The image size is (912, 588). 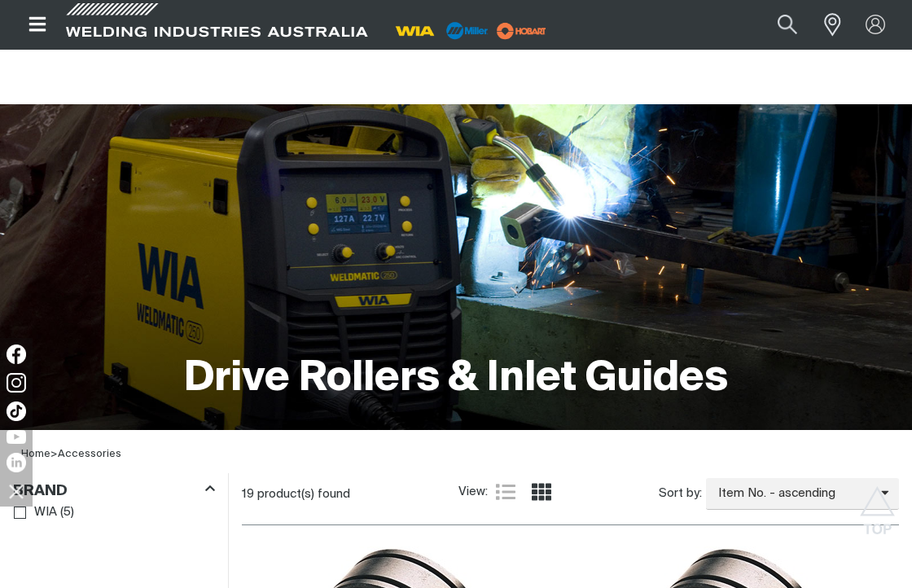 What do you see at coordinates (788, 24) in the screenshot?
I see `button: Search products` at bounding box center [788, 24].